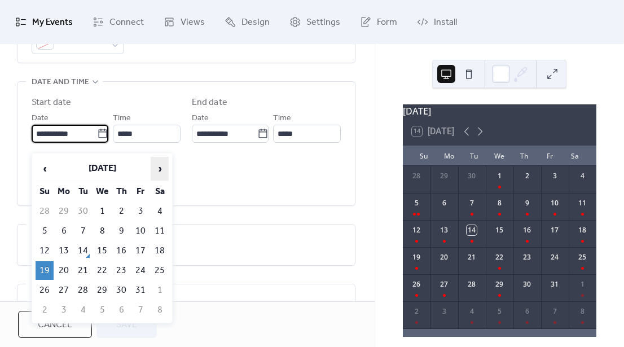 The width and height of the screenshot is (624, 347). What do you see at coordinates (83, 270) in the screenshot?
I see `td: 21` at bounding box center [83, 270].